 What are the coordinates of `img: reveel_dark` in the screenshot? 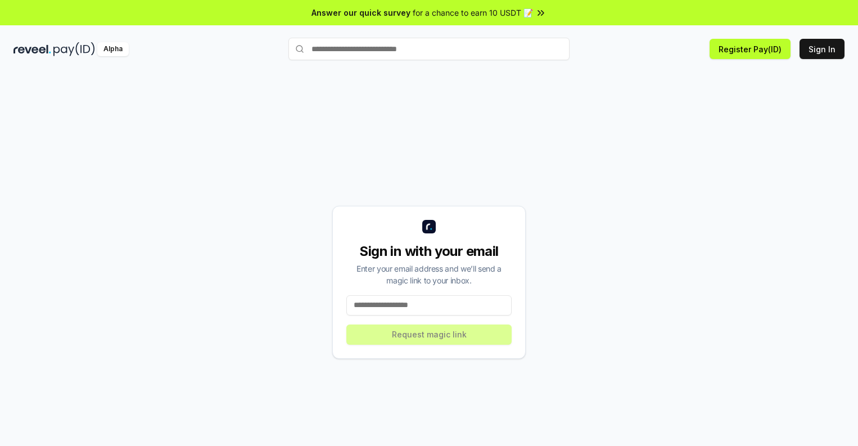 It's located at (32, 49).